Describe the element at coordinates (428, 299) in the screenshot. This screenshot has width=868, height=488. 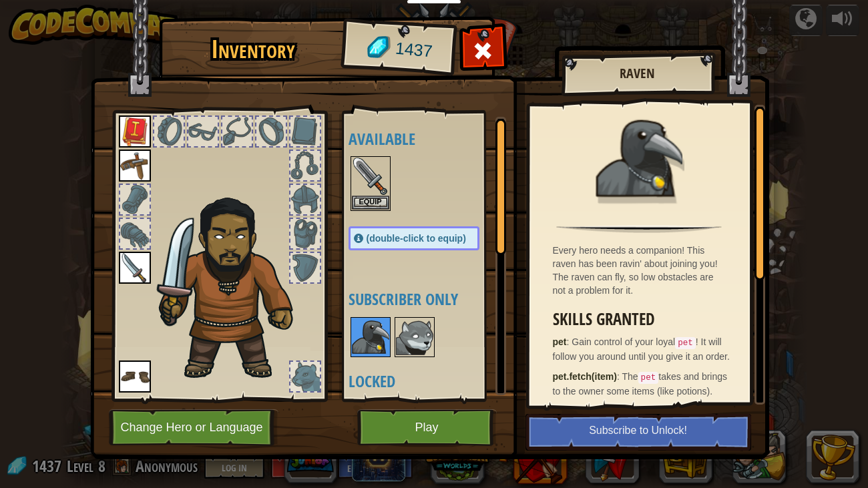
I see `h4: Subscriber Only` at that location.